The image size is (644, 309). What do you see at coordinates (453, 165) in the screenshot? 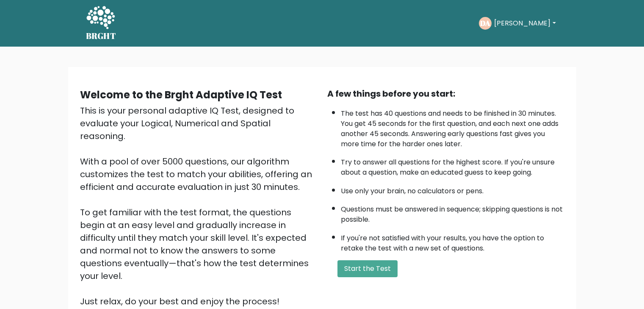
I see `li: Try to answer all questions for the highest score. If you're unsure about a question, make an edu...` at bounding box center [453, 165].